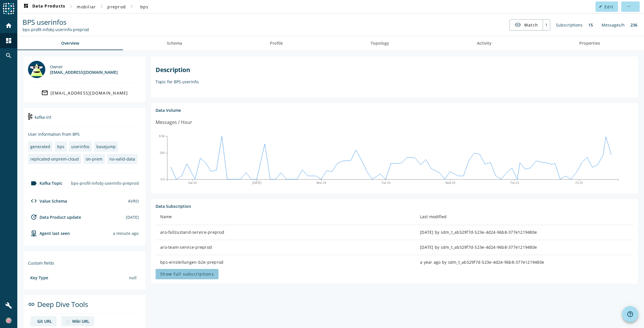 The height and width of the screenshot is (328, 644). I want to click on span: Schema, so click(174, 43).